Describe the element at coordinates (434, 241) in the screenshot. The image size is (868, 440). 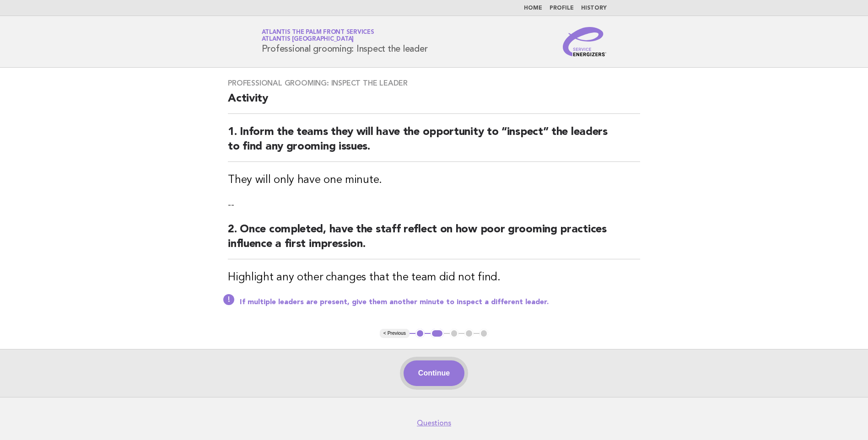
I see `h2: 2. Once completed, have the staff reflect on how poor grooming practices influence a first impres...` at that location.